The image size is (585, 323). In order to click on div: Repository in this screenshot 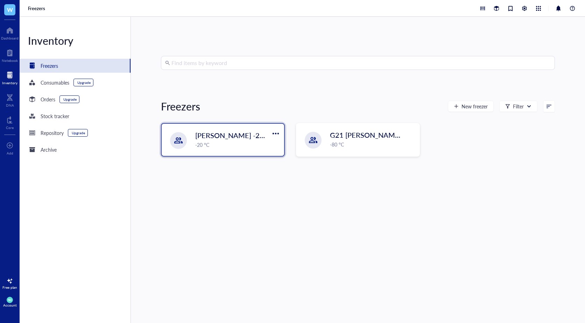, I will do `click(52, 133)`.